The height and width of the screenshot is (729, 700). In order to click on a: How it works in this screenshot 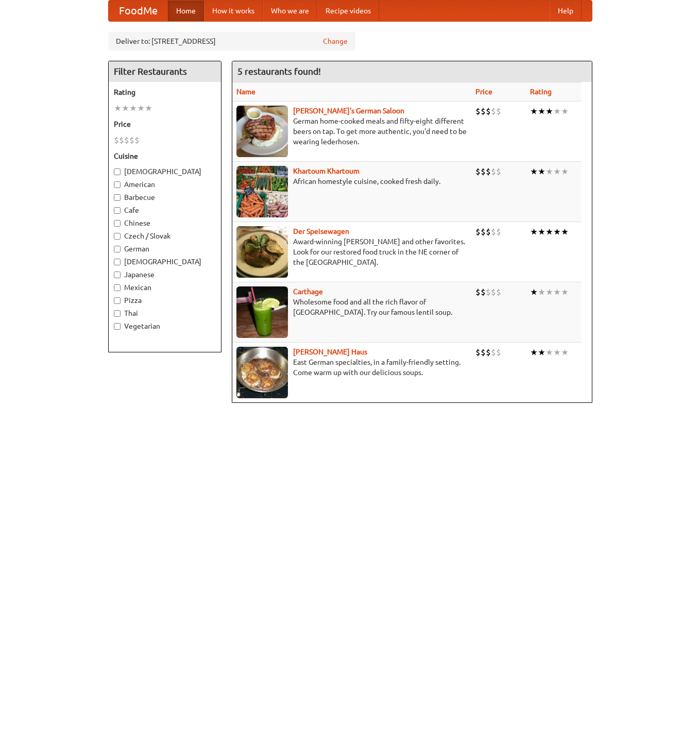, I will do `click(233, 11)`.